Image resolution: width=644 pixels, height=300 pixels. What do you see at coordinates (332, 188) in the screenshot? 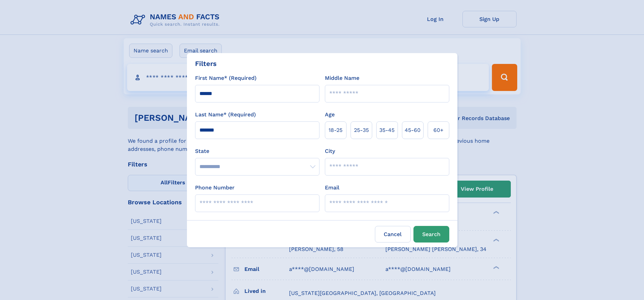
I see `label: Email` at bounding box center [332, 188].